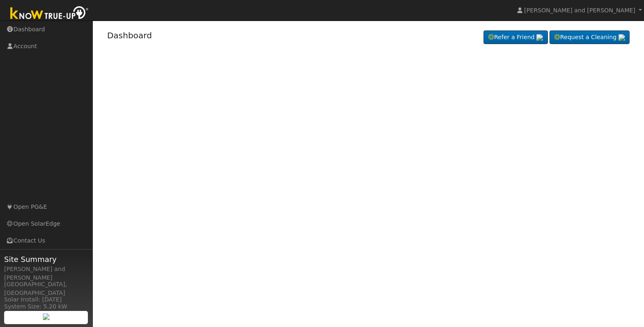 The height and width of the screenshot is (327, 644). I want to click on img: Know True-Up, so click(50, 14).